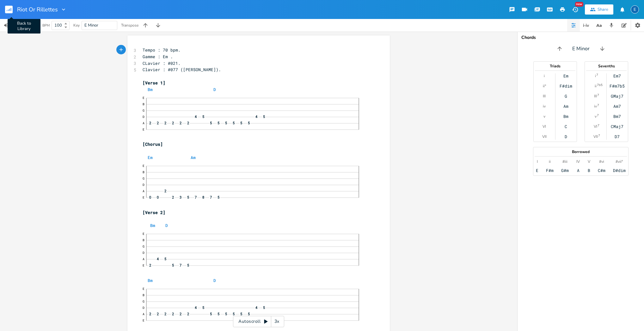 The height and width of the screenshot is (331, 644). I want to click on span: Em, so click(150, 158).